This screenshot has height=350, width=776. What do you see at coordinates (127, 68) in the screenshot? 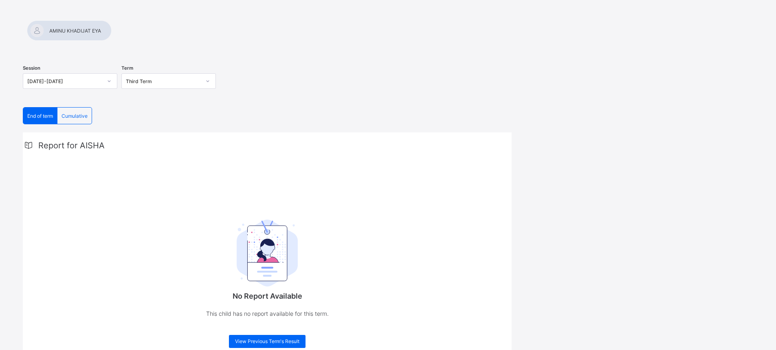
I see `span: Term` at bounding box center [127, 68].